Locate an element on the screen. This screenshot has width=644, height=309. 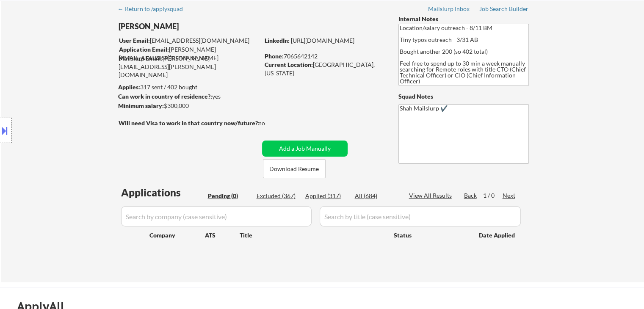
div: 1 / 0 is located at coordinates (493, 195).